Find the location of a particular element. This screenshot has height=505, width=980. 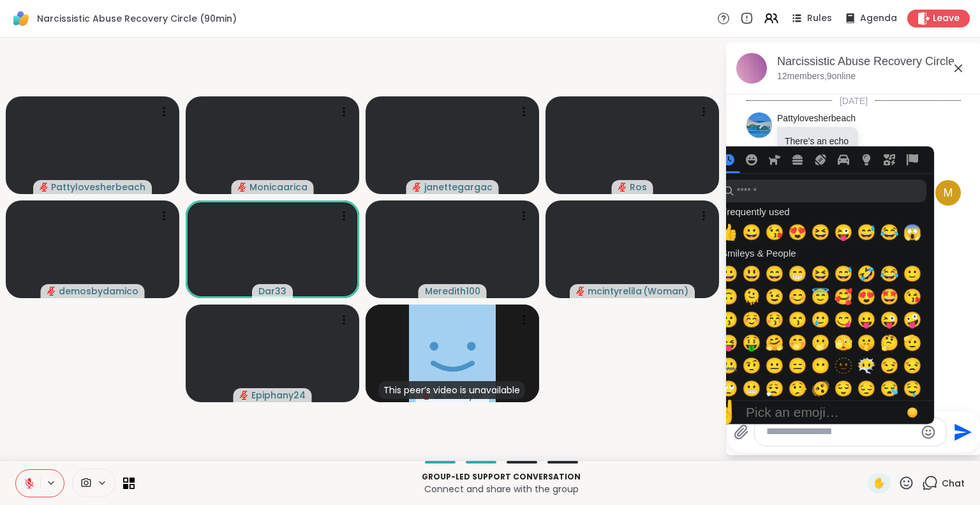

span: janettegargac is located at coordinates (459, 187).